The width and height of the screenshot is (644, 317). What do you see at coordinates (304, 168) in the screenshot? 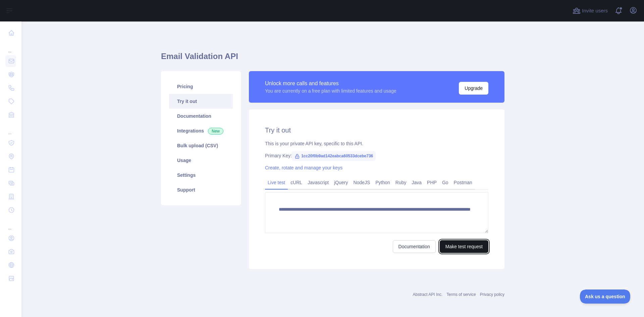
I see `a: Create, rotate and manage your keys` at bounding box center [304, 168].